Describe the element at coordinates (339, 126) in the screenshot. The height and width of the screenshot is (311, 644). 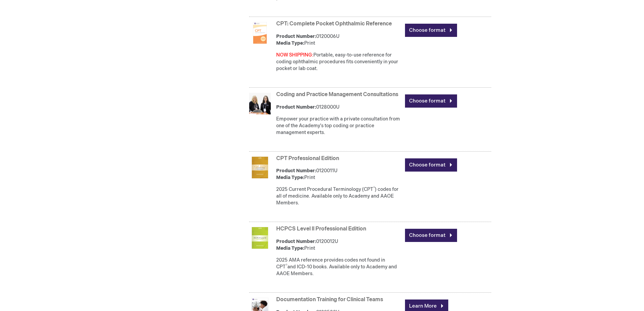
I see `div: Empower your practice with a private consultation from one of the Academy's top coding or practic...` at that location.